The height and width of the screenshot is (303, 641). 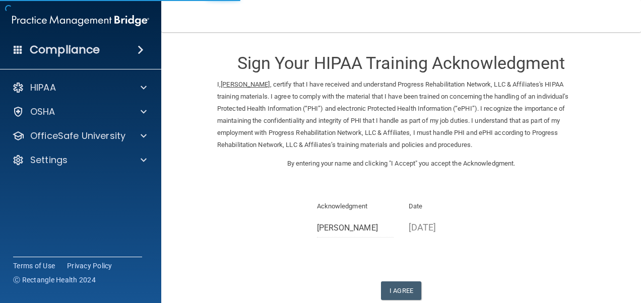 What do you see at coordinates (54, 280) in the screenshot?
I see `span: Ⓒ Rectangle Health 2024` at bounding box center [54, 280].